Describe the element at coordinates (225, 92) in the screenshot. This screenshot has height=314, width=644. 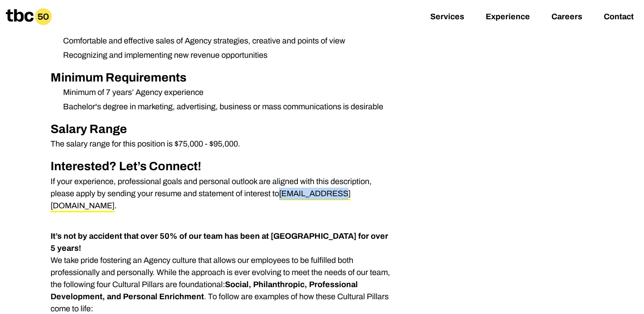
I see `li: Minimum of 7 years’ Agency experience` at that location.